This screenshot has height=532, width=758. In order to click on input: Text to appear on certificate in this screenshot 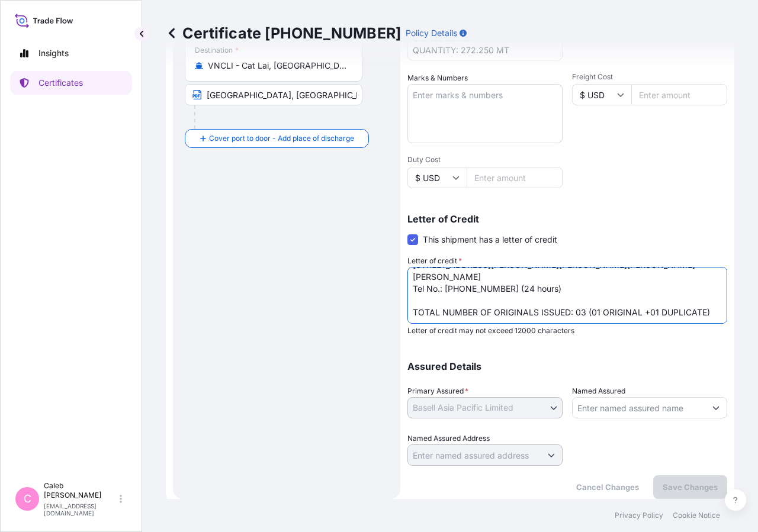, I will do `click(274, 95)`.